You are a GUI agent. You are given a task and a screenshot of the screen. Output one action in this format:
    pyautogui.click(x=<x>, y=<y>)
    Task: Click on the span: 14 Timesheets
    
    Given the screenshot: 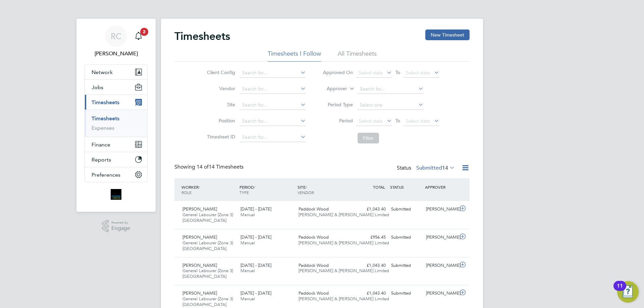 What is the action you would take?
    pyautogui.click(x=220, y=166)
    